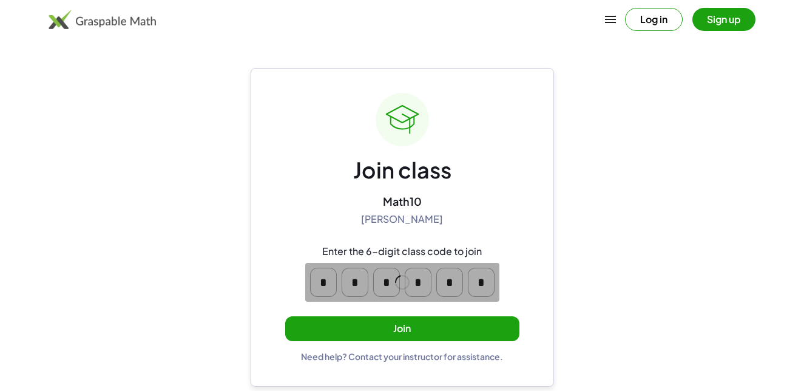 This screenshot has height=391, width=804. Describe the element at coordinates (402, 251) in the screenshot. I see `div: Enter the 6-digit class code to join` at that location.